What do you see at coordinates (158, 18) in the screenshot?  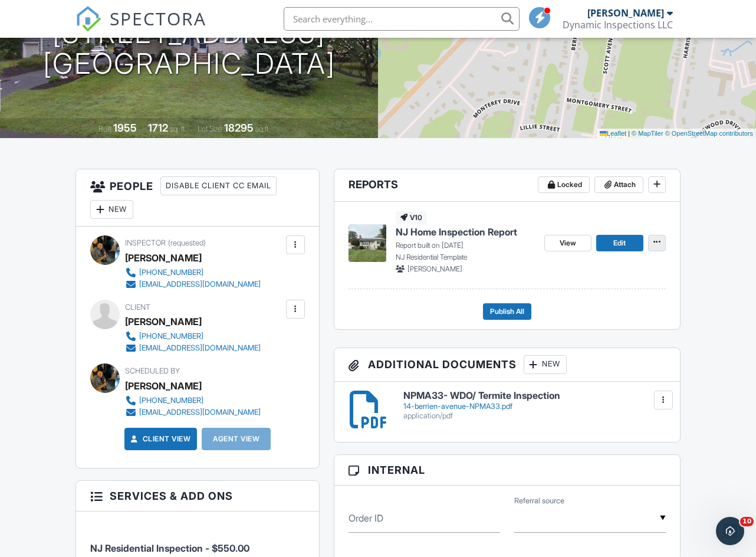 I see `span: SPECTORA` at bounding box center [158, 18].